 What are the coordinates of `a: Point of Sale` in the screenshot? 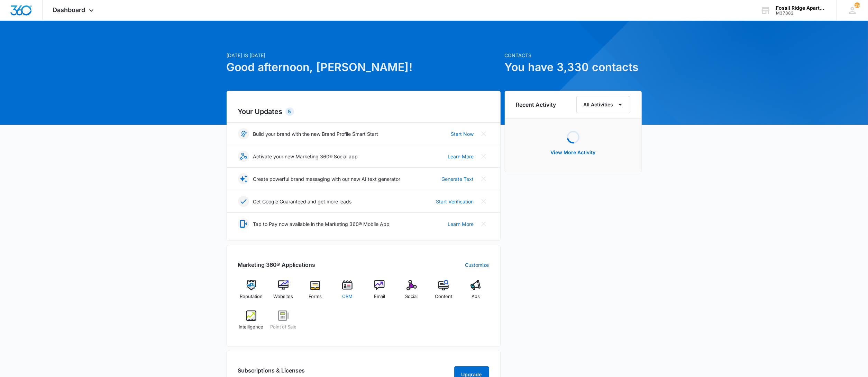 It's located at (283, 323).